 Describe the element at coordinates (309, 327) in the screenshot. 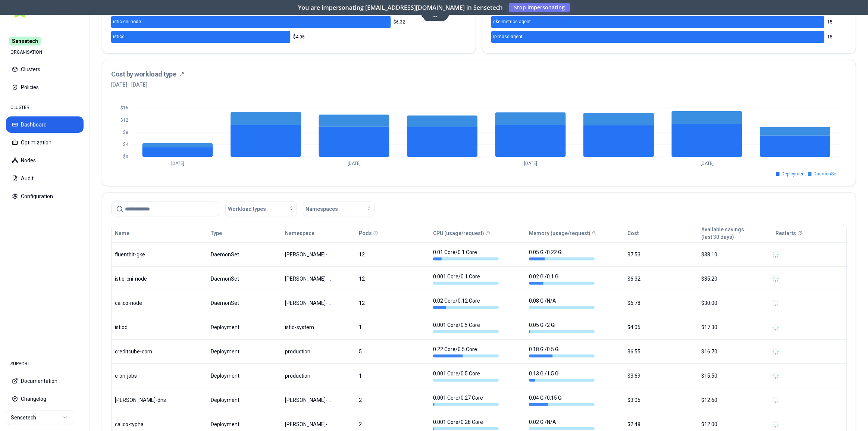

I see `div: istio-system` at that location.